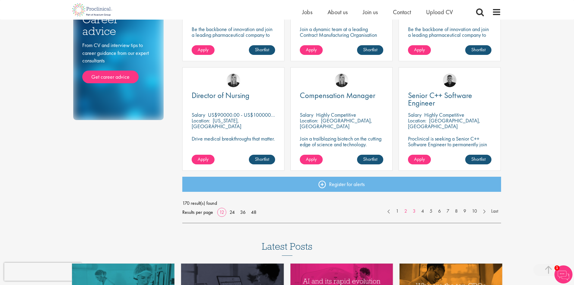  I want to click on p: Join a trailblazing biotech on the cutting edge of science and technology., so click(341, 141).